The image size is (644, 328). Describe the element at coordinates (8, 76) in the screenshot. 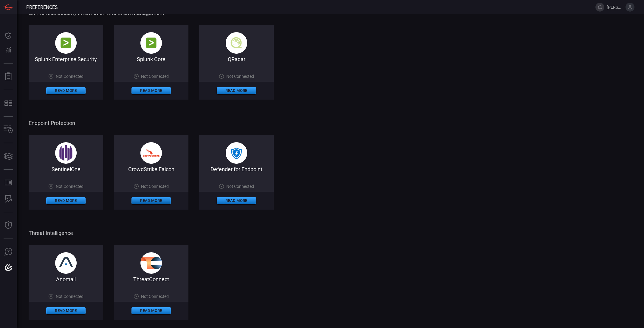

I see `button: Reports` at that location.